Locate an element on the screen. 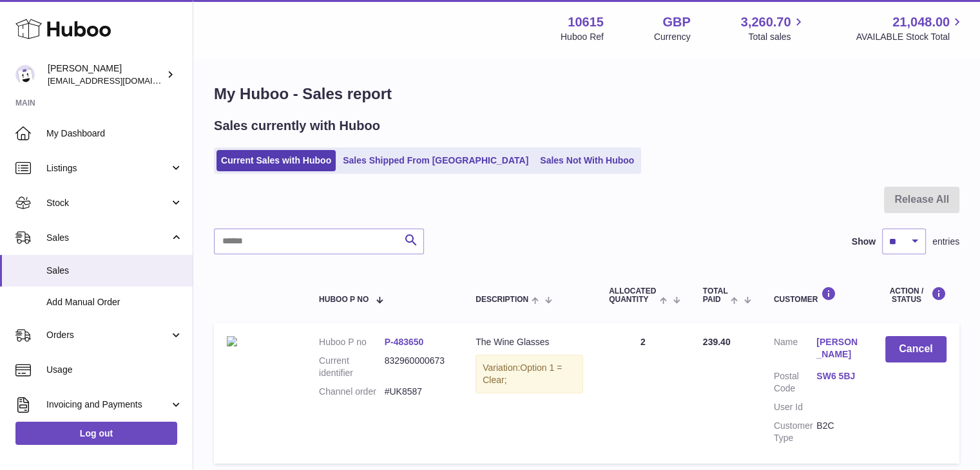 The image size is (980, 470). dd: #UK8587 is located at coordinates (418, 391).